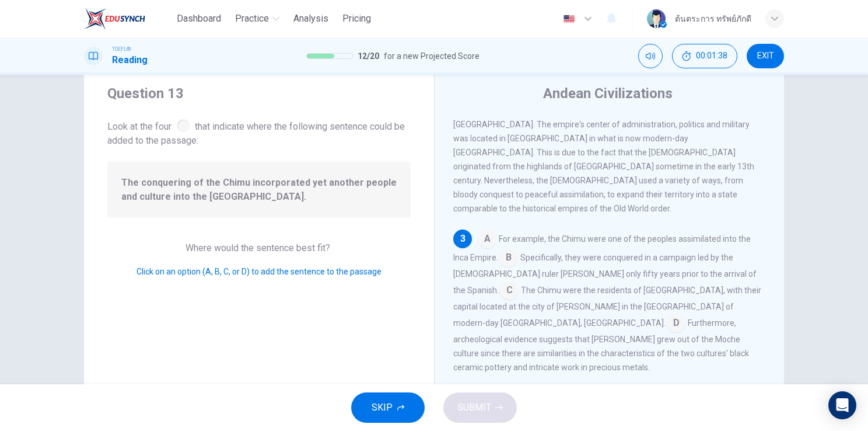 Image resolution: width=868 pixels, height=431 pixels. Describe the element at coordinates (608, 94) in the screenshot. I see `h4: Andean Civilizations` at that location.